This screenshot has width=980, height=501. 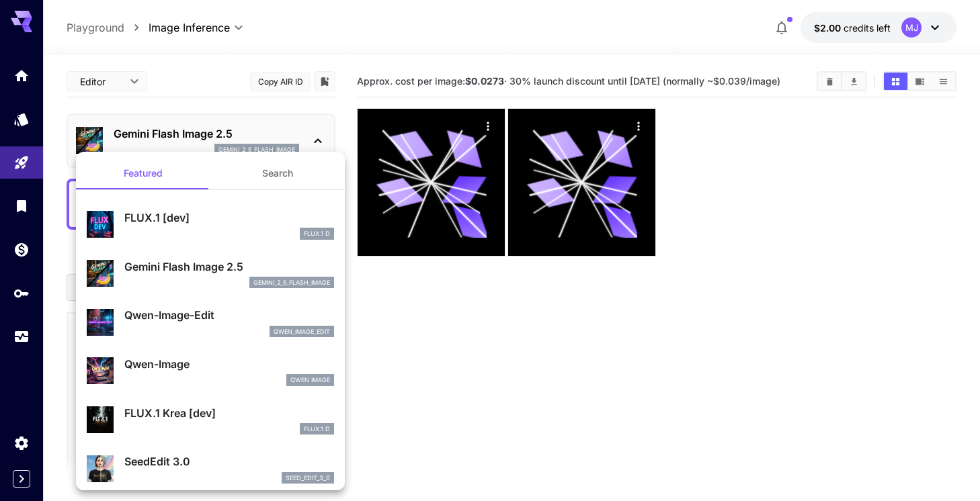 What do you see at coordinates (229, 315) in the screenshot?
I see `p: Qwen-Image-Edit` at bounding box center [229, 315].